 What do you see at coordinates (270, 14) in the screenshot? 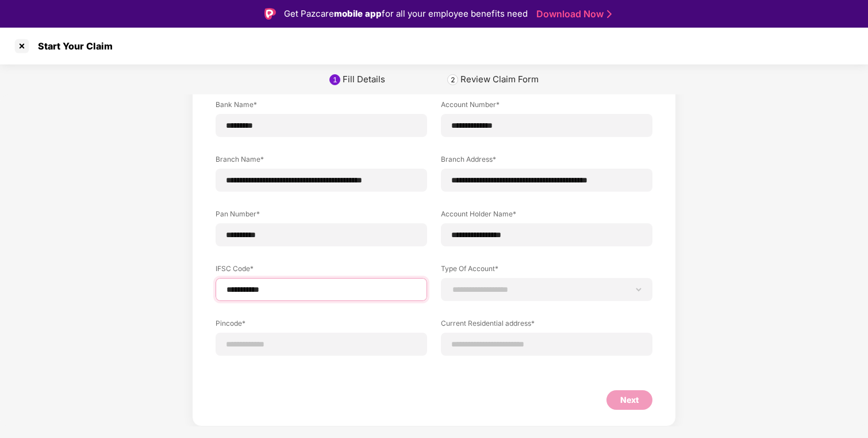
I see `img: Logo` at bounding box center [270, 14].